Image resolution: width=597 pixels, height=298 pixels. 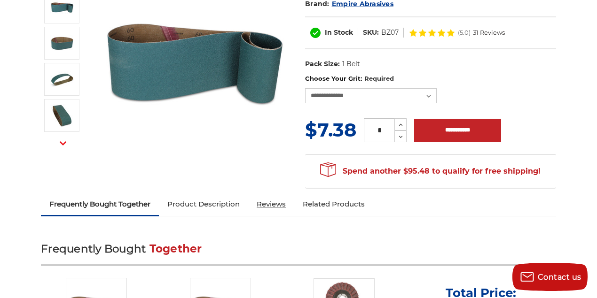 I want to click on span: 31 Reviews, so click(x=489, y=32).